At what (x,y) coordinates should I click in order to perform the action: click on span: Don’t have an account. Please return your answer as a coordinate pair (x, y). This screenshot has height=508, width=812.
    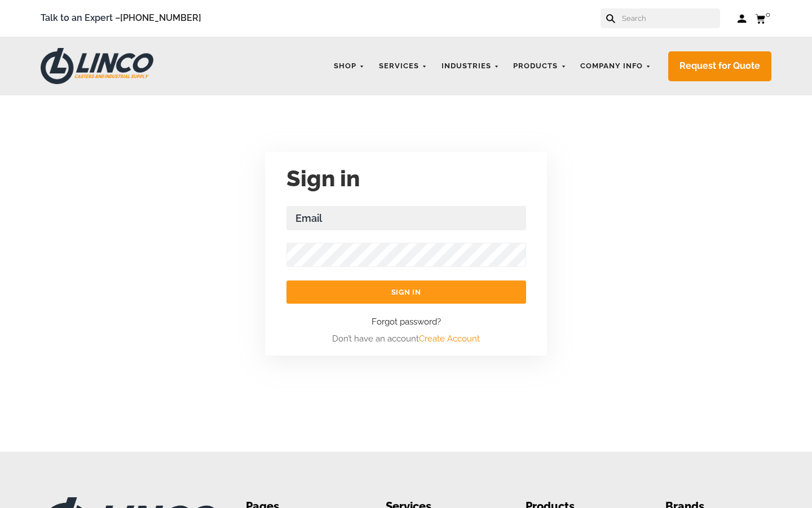
    Looking at the image, I should click on (406, 339).